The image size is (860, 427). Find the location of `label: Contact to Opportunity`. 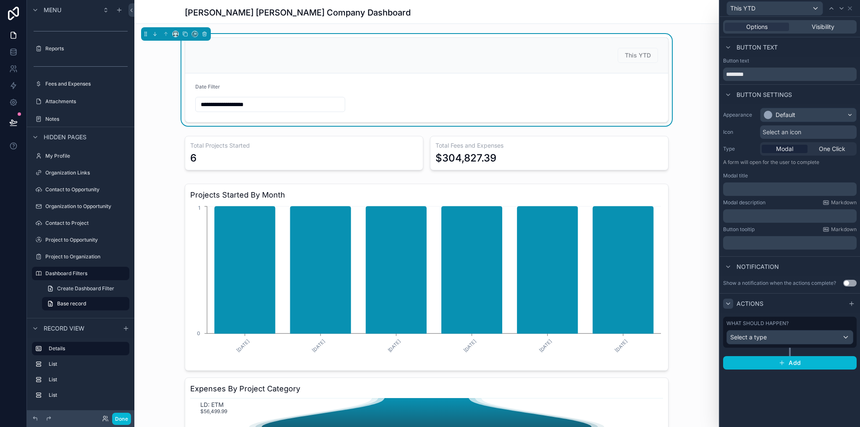

label: Contact to Opportunity is located at coordinates (86, 190).